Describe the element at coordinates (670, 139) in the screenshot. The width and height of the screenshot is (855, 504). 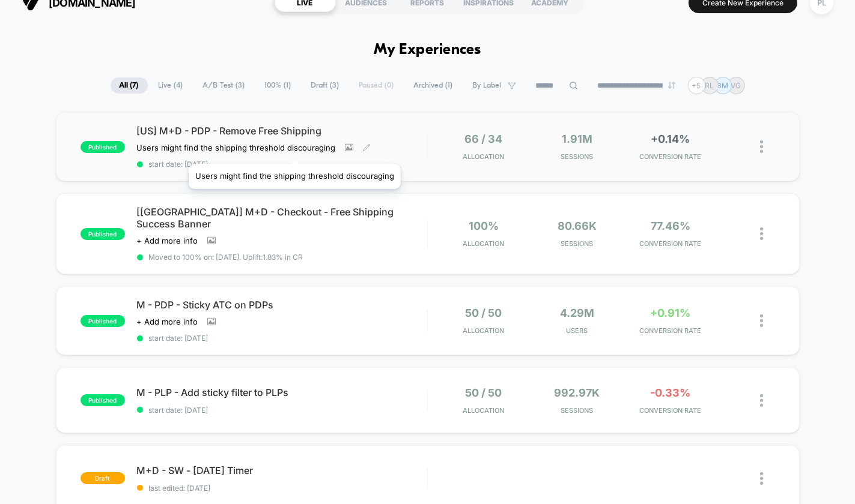
I see `span: +0.14%` at that location.